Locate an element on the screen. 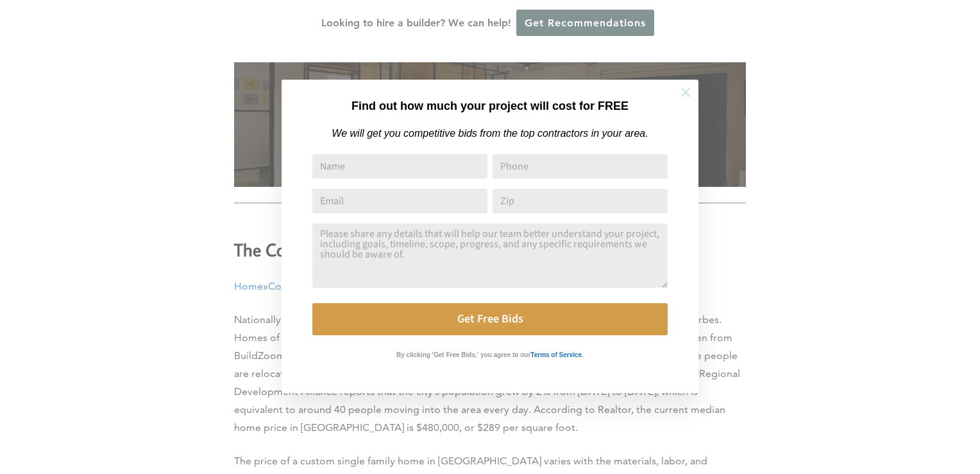  textarea: Comment or Message is located at coordinates (490, 255).